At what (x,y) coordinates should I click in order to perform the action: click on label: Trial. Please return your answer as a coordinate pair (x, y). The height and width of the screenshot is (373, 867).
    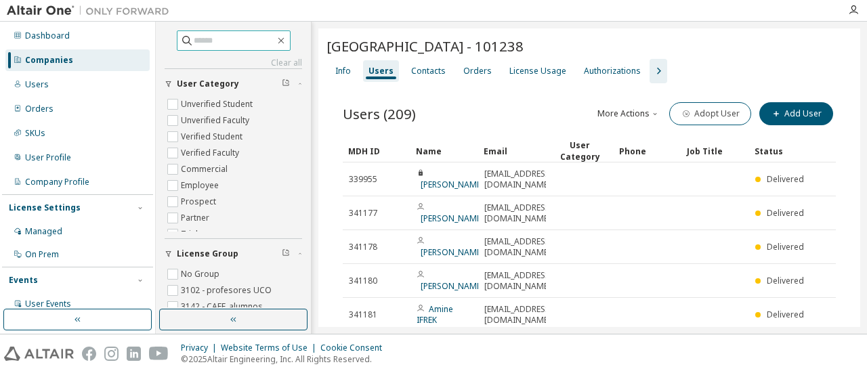
    Looking at the image, I should click on (190, 234).